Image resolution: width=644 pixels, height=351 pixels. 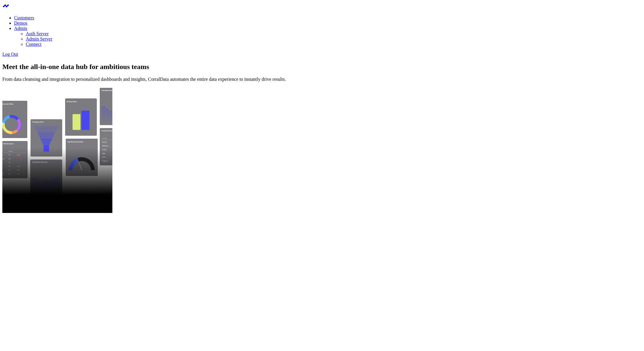 I want to click on a: Admin Server, so click(x=39, y=39).